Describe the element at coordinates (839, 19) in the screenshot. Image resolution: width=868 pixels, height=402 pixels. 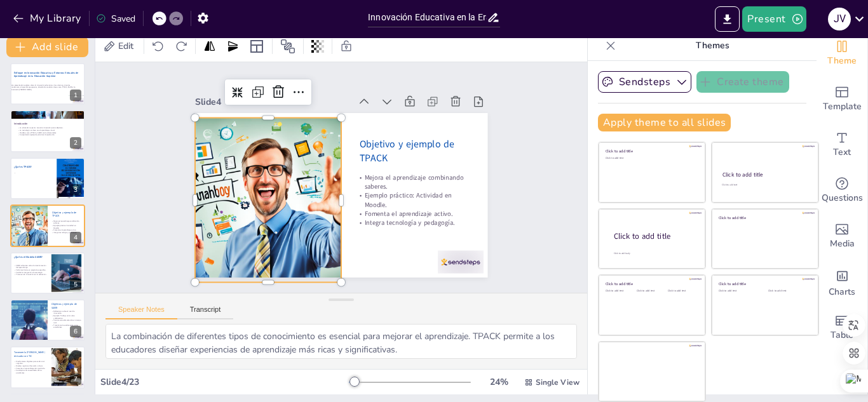
I see `button: J V` at that location.